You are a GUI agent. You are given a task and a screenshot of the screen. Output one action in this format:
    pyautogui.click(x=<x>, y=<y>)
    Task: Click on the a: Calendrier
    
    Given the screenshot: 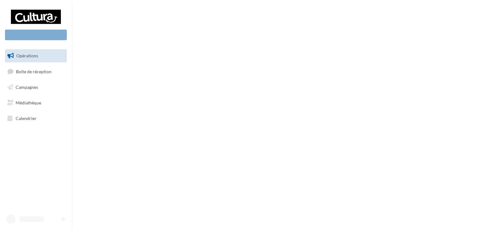 What is the action you would take?
    pyautogui.click(x=36, y=119)
    